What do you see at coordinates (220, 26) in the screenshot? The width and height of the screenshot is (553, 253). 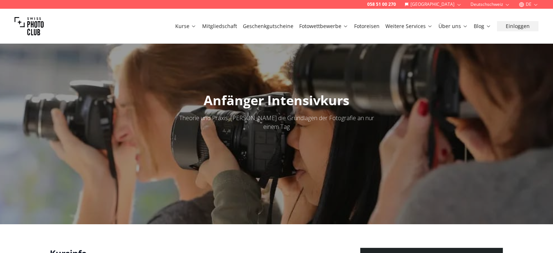 I see `button: Mitgliedschaft` at bounding box center [220, 26].